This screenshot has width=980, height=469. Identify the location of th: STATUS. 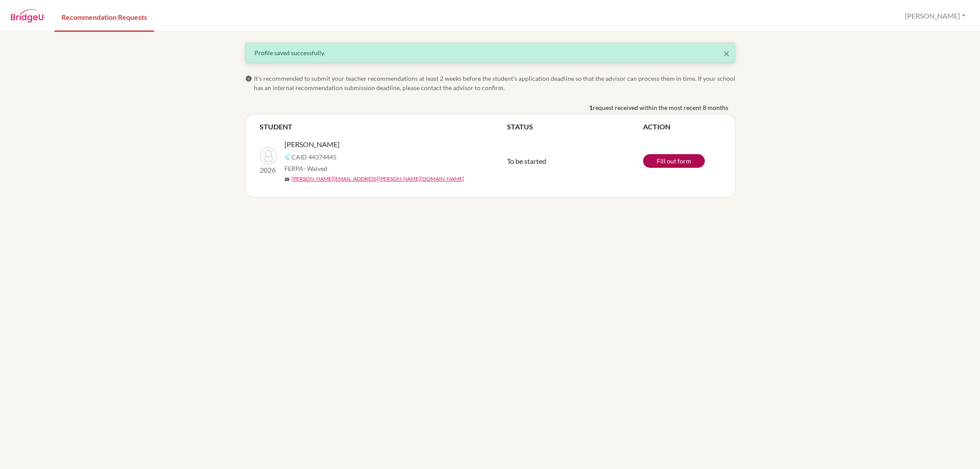
(575, 127).